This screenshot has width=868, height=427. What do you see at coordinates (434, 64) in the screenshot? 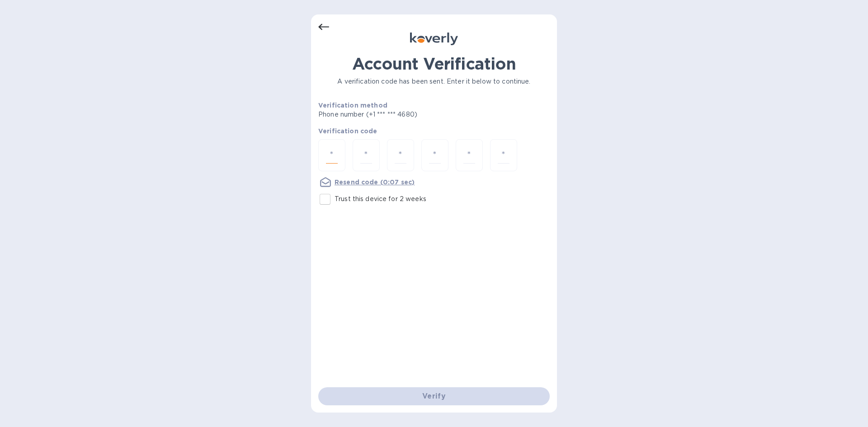
I see `h1: Account Verification` at bounding box center [434, 64].